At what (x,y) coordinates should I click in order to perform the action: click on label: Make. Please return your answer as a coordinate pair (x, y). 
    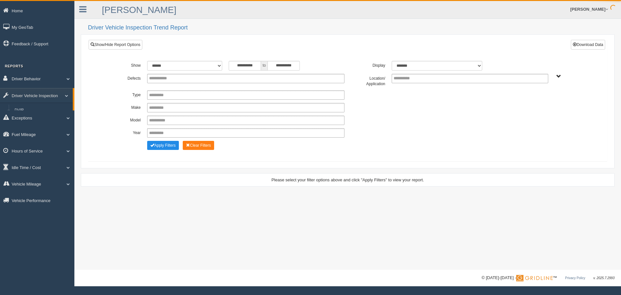
    Looking at the image, I should click on (124, 107).